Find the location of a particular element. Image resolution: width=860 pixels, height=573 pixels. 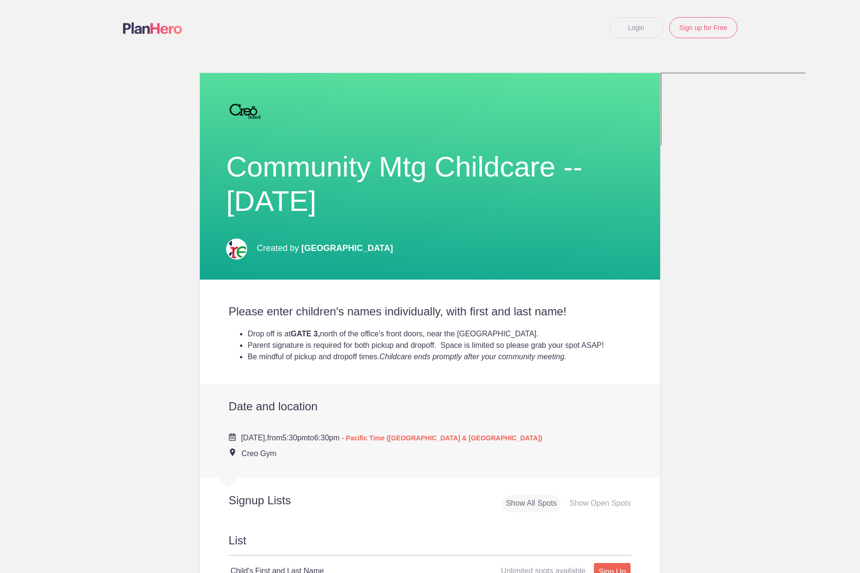

span: 5:30pm is located at coordinates (295, 438).